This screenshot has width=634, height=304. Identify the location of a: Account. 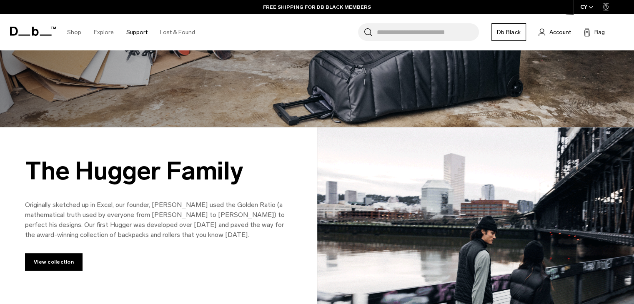
(555, 32).